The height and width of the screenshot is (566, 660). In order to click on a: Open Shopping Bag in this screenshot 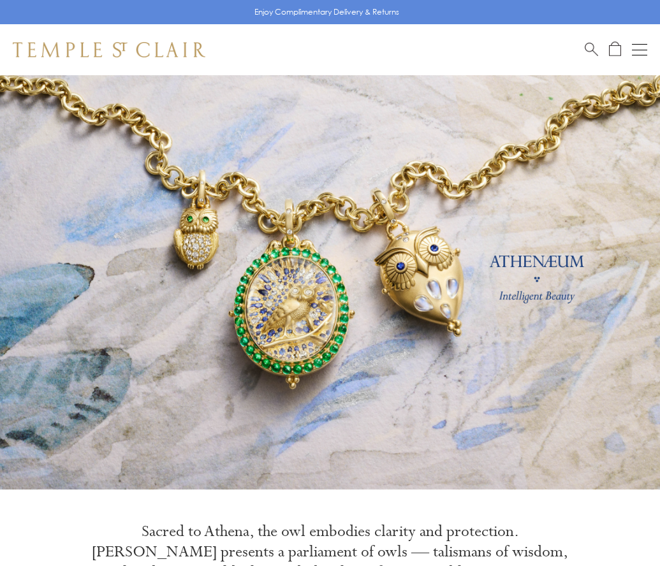, I will do `click(614, 49)`.